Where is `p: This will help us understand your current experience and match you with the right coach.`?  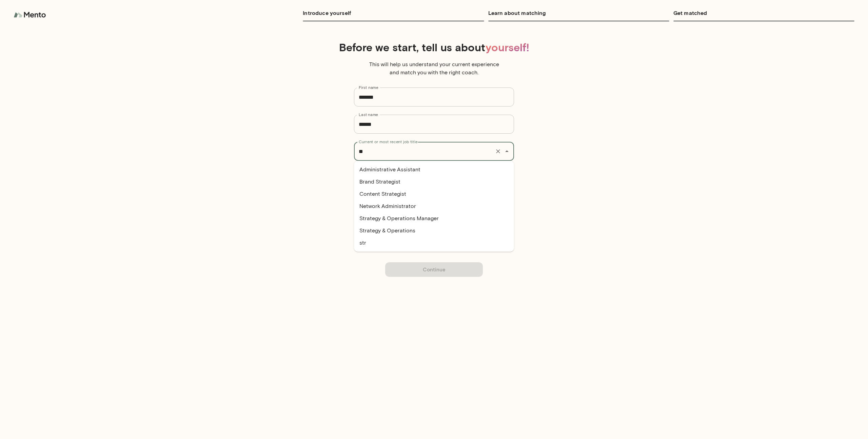 p: This will help us understand your current experience and match you with the right coach. is located at coordinates (434, 68).